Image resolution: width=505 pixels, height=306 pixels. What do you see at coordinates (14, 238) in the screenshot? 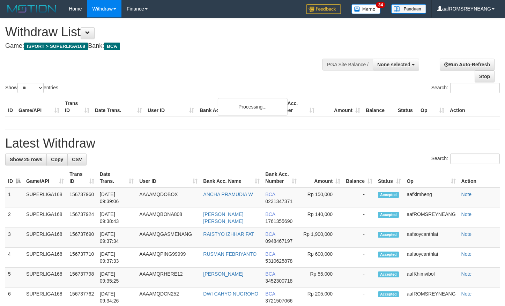
I see `td: 3` at bounding box center [14, 238].